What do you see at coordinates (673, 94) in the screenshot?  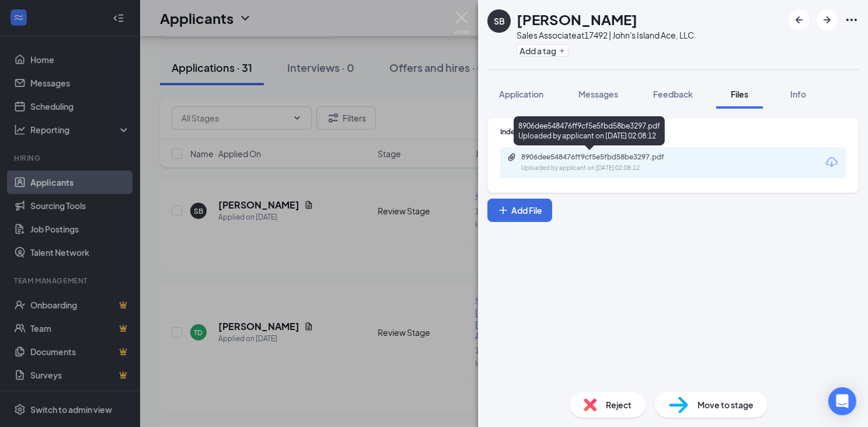 I see `span: Feedback` at bounding box center [673, 94].